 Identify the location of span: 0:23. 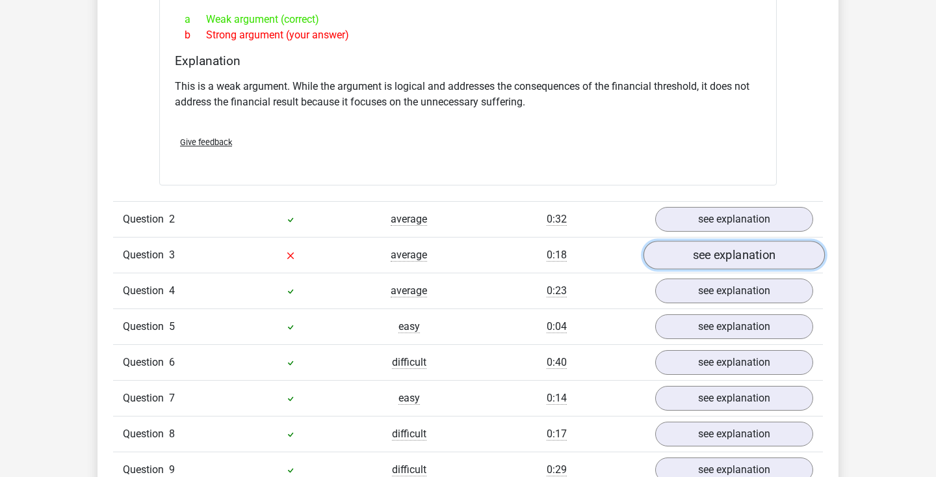
(557, 291).